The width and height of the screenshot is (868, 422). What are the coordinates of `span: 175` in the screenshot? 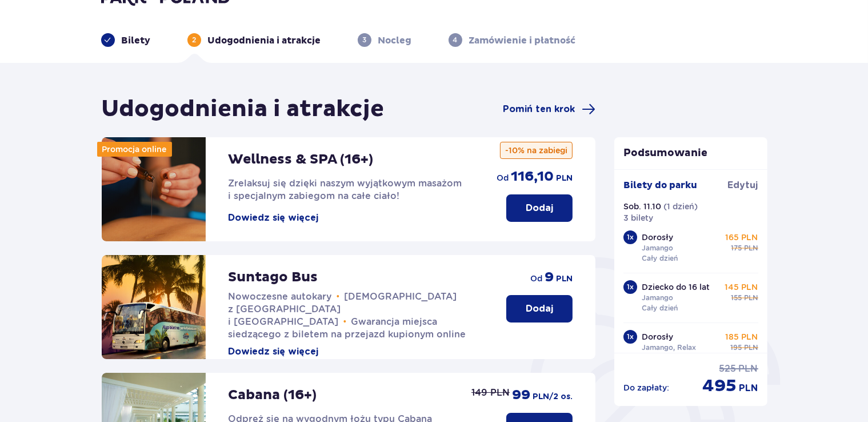 It's located at (737, 248).